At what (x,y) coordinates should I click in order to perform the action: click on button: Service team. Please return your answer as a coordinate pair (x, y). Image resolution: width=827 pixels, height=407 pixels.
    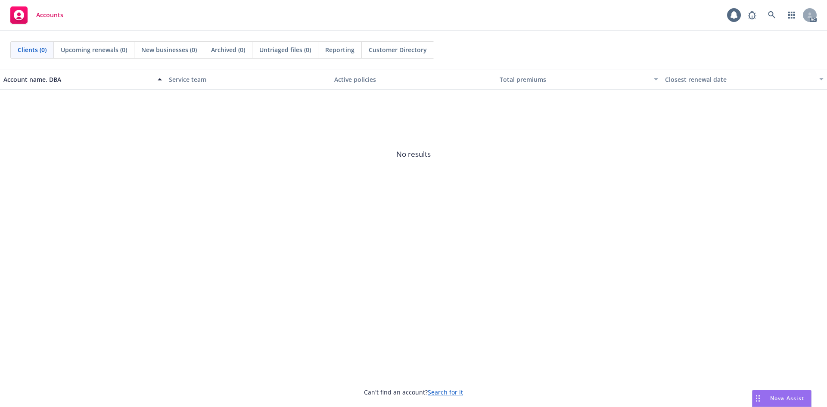
    Looking at the image, I should click on (248, 79).